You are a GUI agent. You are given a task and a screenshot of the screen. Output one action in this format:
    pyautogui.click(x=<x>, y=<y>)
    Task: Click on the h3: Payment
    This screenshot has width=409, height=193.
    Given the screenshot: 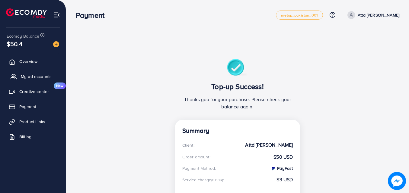 What is the action you would take?
    pyautogui.click(x=92, y=15)
    